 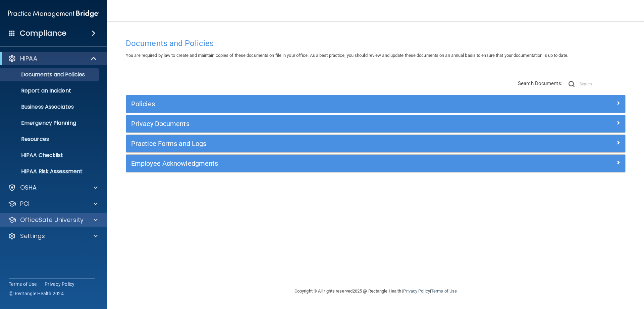 I want to click on a: Policies, so click(x=376, y=104).